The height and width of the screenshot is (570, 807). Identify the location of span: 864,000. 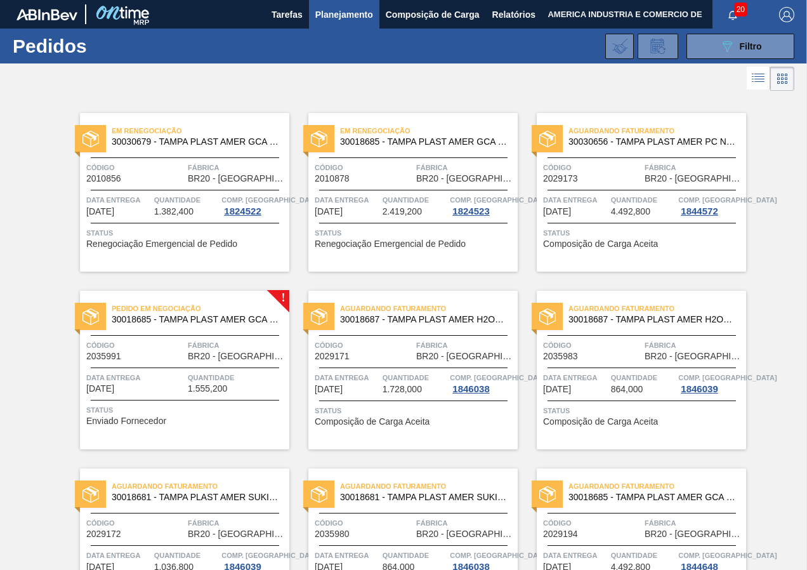
(627, 389).